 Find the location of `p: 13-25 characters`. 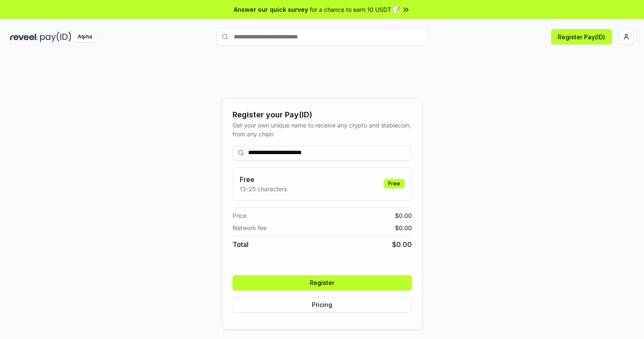

p: 13-25 characters is located at coordinates (263, 189).